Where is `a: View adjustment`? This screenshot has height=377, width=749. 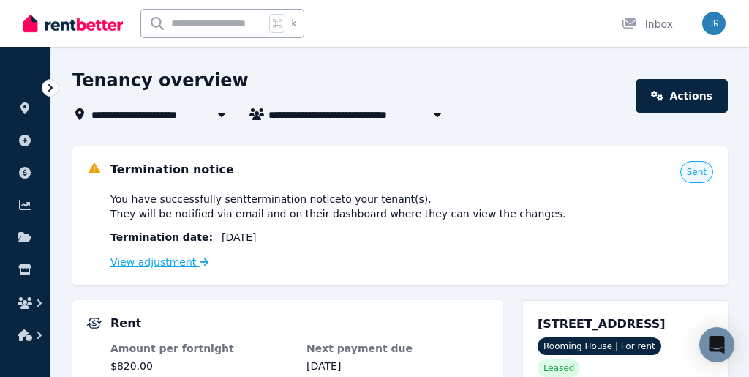
a: View adjustment is located at coordinates (159, 262).